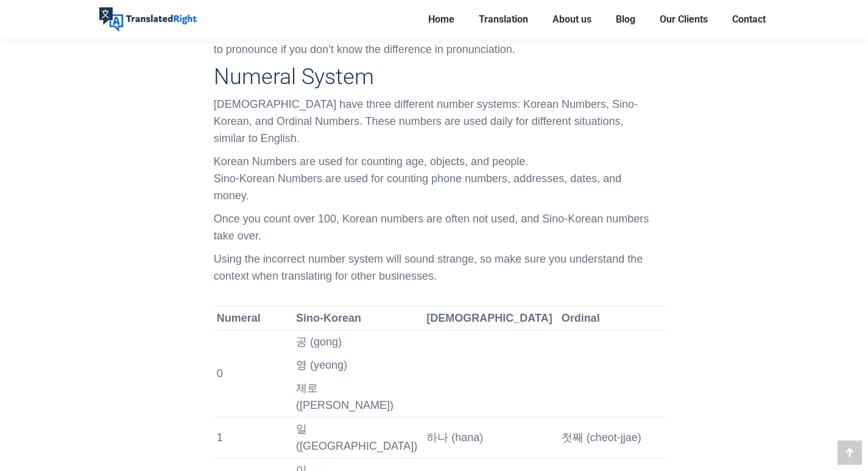 This screenshot has height=471, width=868. What do you see at coordinates (322, 365) in the screenshot?
I see `span: 영 (yeong)` at bounding box center [322, 365].